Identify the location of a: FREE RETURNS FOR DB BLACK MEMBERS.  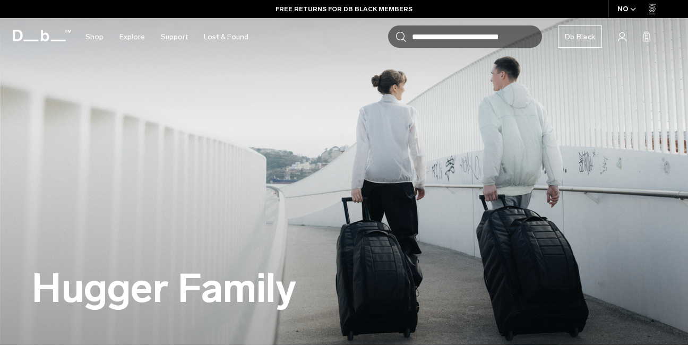
(344, 9).